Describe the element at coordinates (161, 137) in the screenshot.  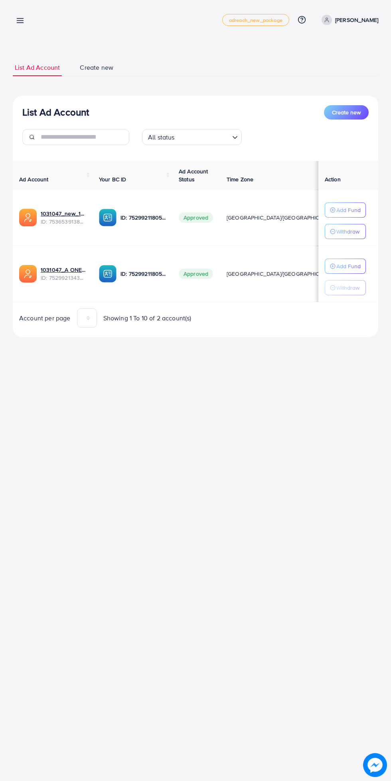
I see `span: All status` at that location.